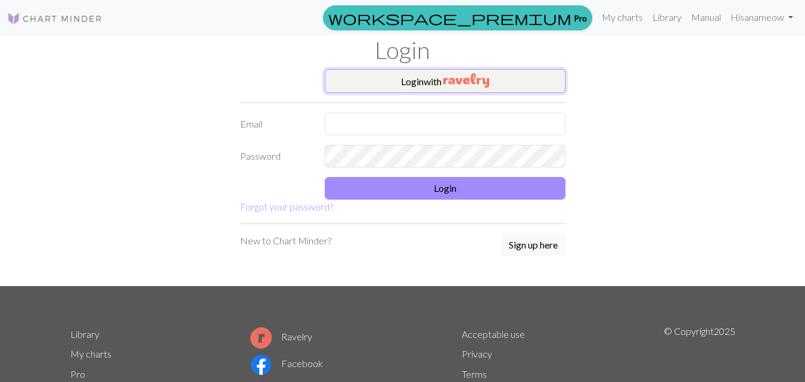  Describe the element at coordinates (261, 338) in the screenshot. I see `img: Ravelry logo` at that location.